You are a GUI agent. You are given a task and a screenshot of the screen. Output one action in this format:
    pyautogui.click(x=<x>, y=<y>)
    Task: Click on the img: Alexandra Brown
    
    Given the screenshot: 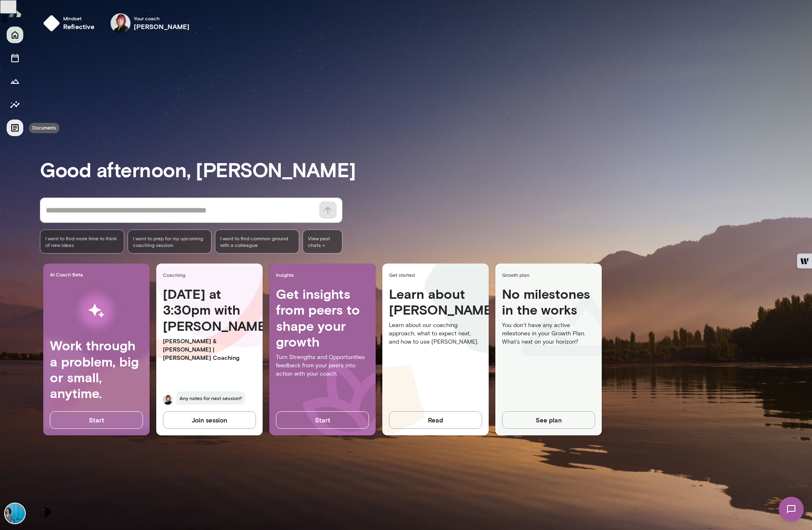 What is the action you would take?
    pyautogui.click(x=15, y=514)
    